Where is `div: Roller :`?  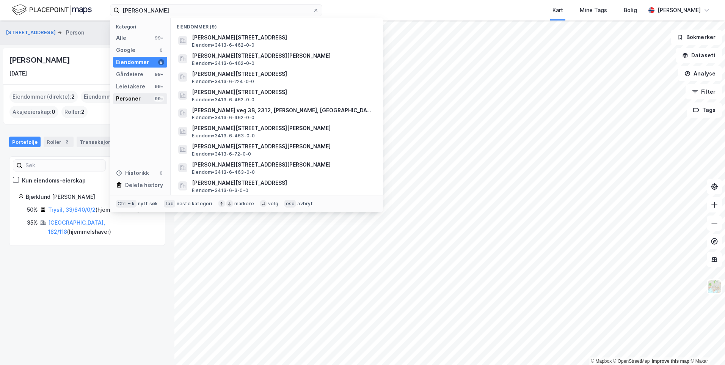
div: Roller : is located at coordinates (74, 112).